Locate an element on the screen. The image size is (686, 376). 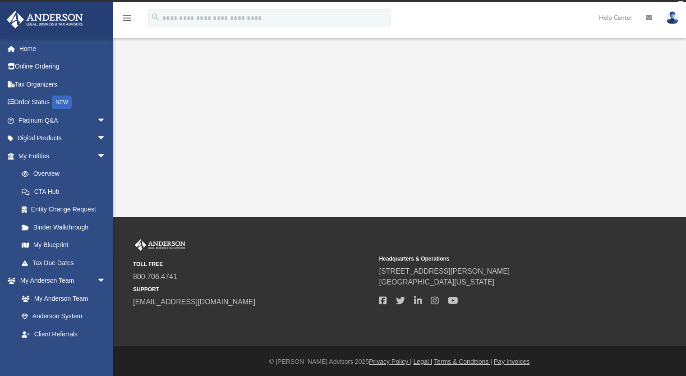
small: Headquarters & Operations is located at coordinates (498, 259).